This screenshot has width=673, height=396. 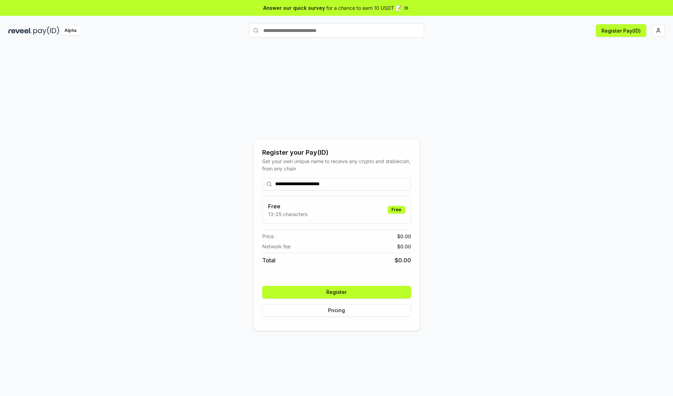 What do you see at coordinates (337, 292) in the screenshot?
I see `button: Register` at bounding box center [337, 292].